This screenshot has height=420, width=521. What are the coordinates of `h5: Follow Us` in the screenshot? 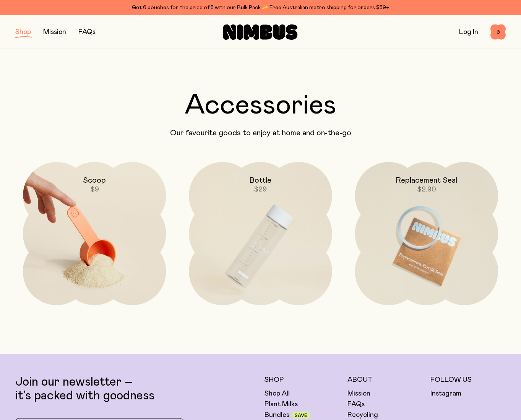 It's located at (468, 380).